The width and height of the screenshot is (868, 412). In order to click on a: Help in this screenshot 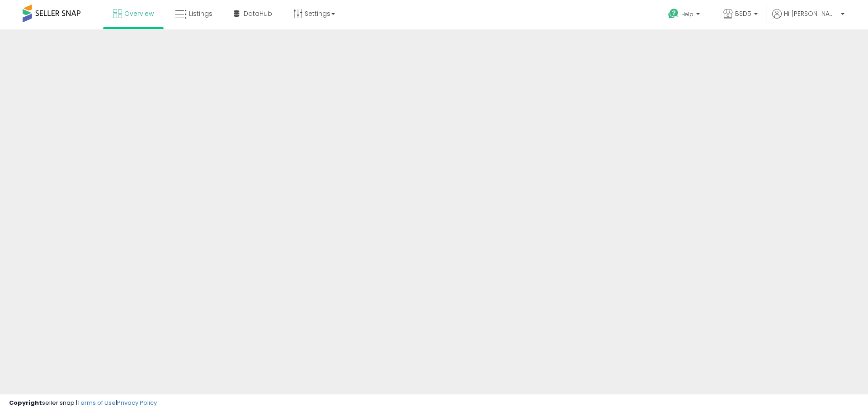, I will do `click(685, 16)`.